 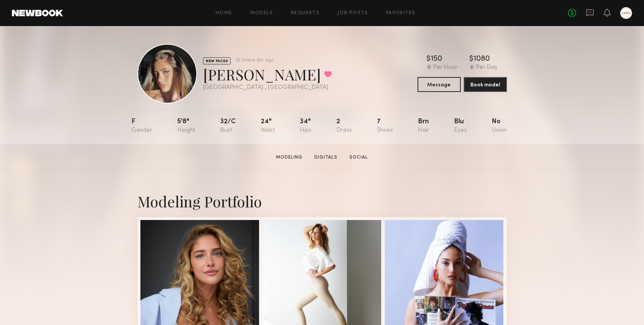 What do you see at coordinates (445, 68) in the screenshot?
I see `div: Per Hour` at bounding box center [445, 68].